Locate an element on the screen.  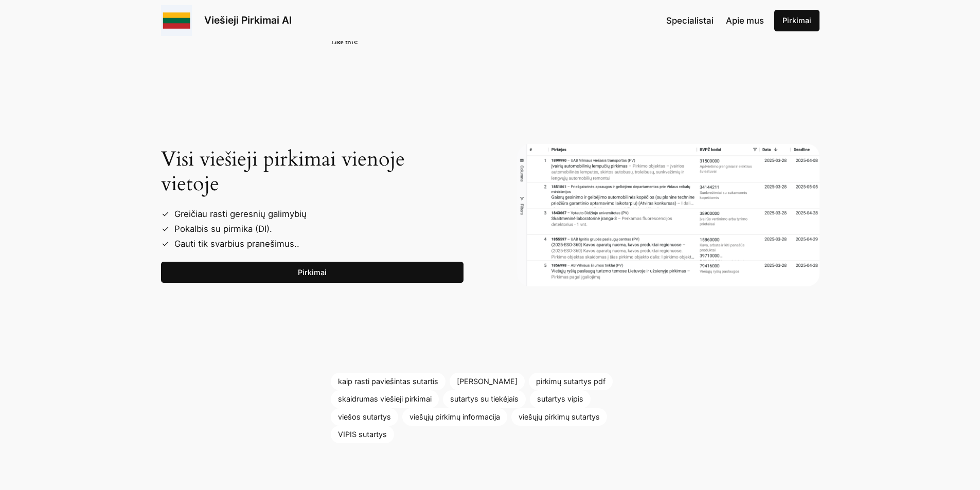
a: Viešieji Pirkimai AI is located at coordinates (248, 20).